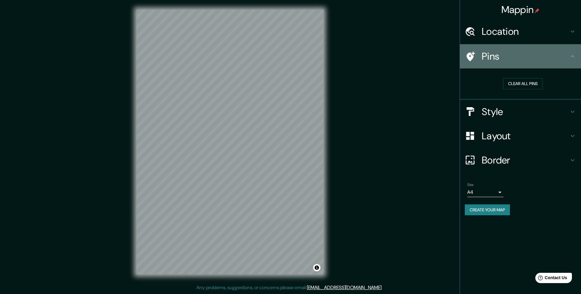 The width and height of the screenshot is (581, 294). I want to click on h4: Pins, so click(525, 56).